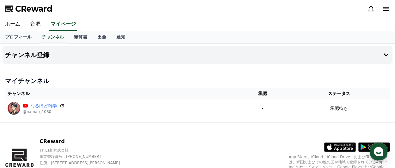 This screenshot has height=168, width=395. Describe the element at coordinates (53, 37) in the screenshot. I see `a: チャンネル` at that location.